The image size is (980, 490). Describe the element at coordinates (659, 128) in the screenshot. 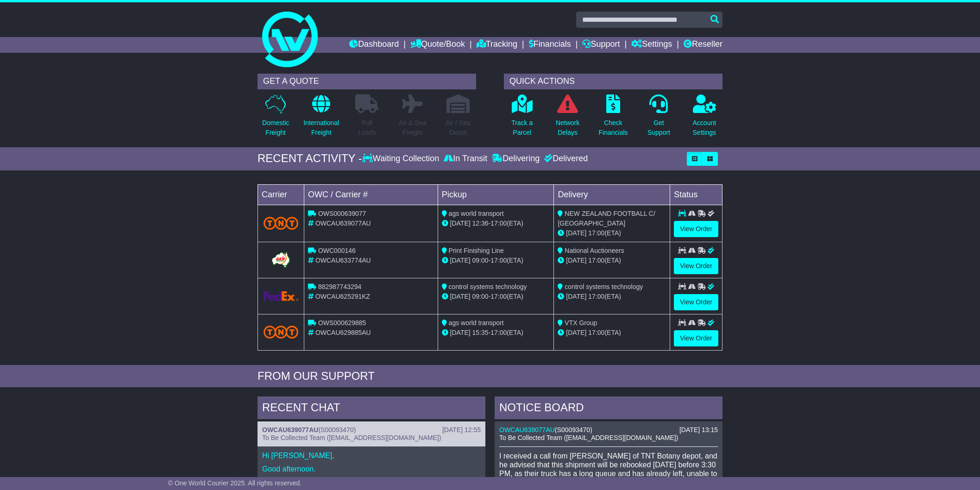

I see `p: Get Support` at that location.